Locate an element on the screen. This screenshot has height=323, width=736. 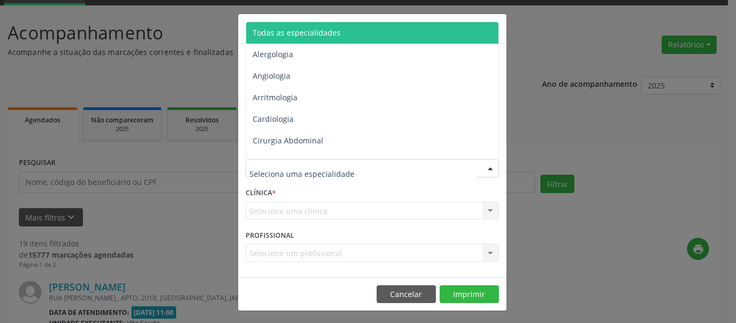
span: Arritmologia is located at coordinates (275, 97).